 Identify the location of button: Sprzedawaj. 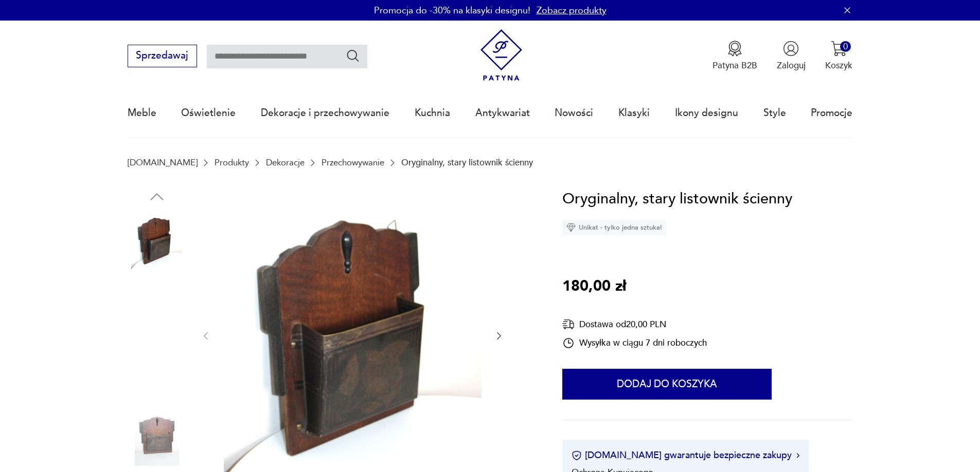
(162, 56).